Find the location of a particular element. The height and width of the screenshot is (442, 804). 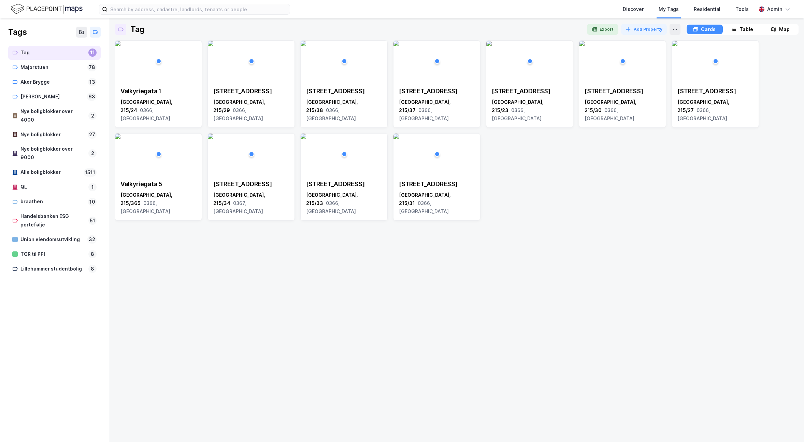

div: Aker Brygge is located at coordinates (53, 82).